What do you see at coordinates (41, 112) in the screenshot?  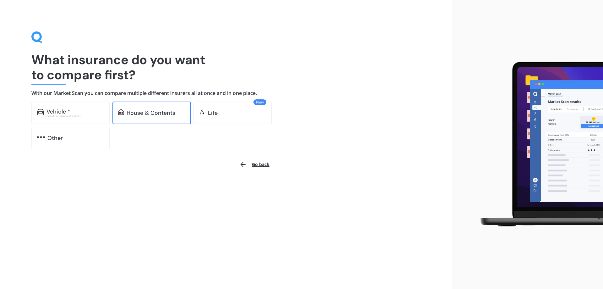 I see `img: car.f15378c7a67c060ca3f3.svg` at bounding box center [41, 112].